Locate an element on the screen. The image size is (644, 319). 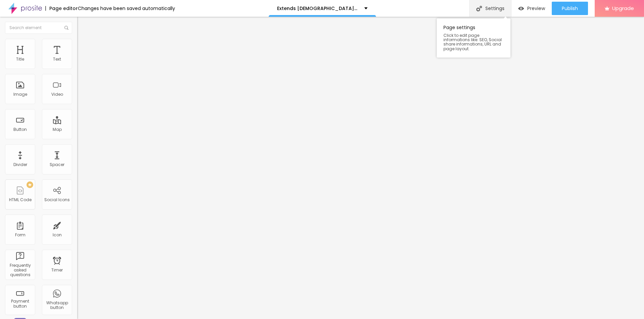
div: Map is located at coordinates (57, 130).